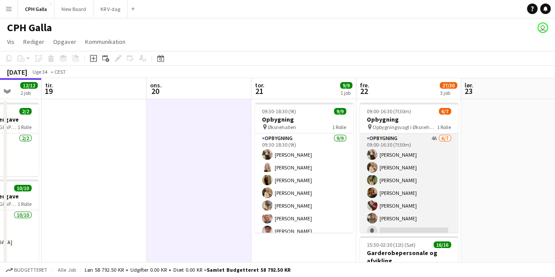  Describe the element at coordinates (34, 42) in the screenshot. I see `span: Rediger` at that location.